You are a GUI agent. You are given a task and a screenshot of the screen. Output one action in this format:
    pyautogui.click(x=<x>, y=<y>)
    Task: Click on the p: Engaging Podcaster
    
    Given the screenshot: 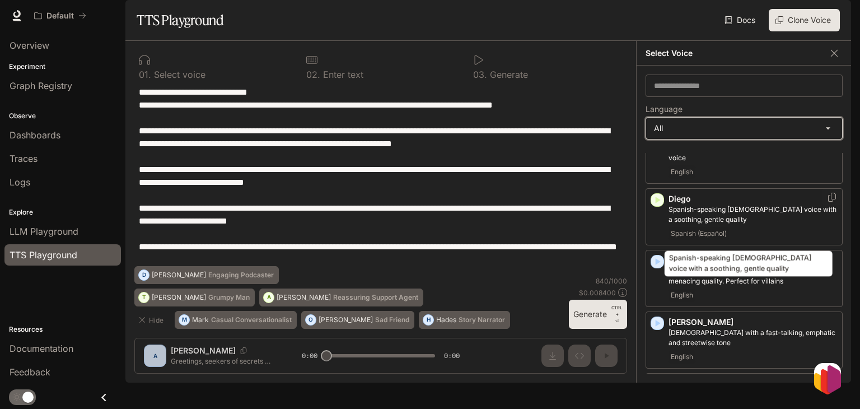 What is the action you would take?
    pyautogui.click(x=241, y=275)
    